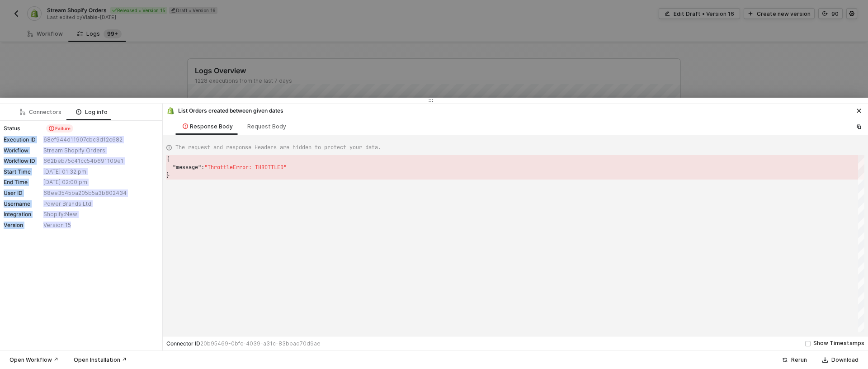 The height and width of the screenshot is (369, 868). Describe the element at coordinates (100, 193) in the screenshot. I see `div: 68ee3545ba205b5a3b802434` at that location.